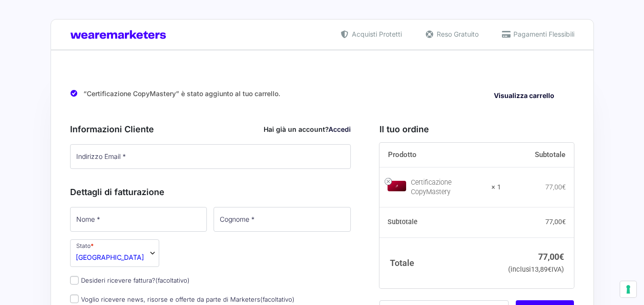 The image size is (644, 305). Describe the element at coordinates (496, 188) in the screenshot. I see `strong: × 1` at that location.